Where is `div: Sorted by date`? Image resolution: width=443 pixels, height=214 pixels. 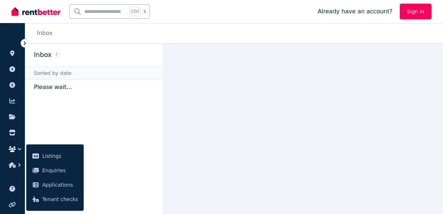
div: Sorted by date is located at coordinates (94, 73).